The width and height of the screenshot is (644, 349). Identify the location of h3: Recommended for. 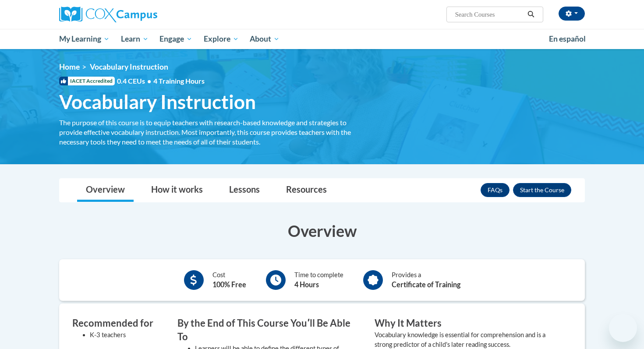
(118, 323).